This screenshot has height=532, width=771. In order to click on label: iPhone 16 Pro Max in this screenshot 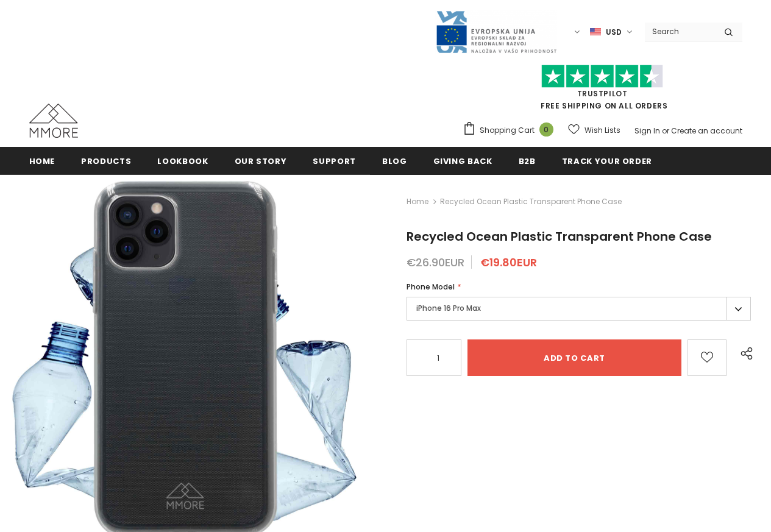, I will do `click(578, 308)`.